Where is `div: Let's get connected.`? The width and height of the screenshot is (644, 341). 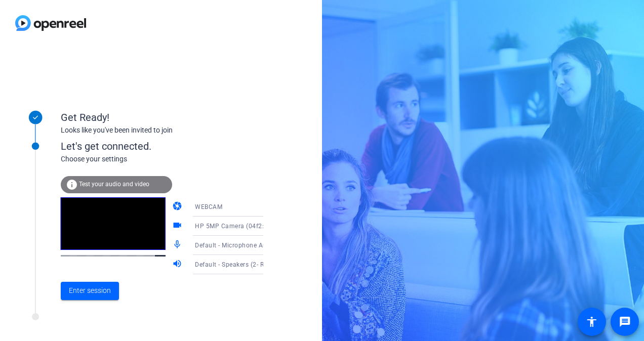
div: Let's get connected. is located at coordinates (172, 146).